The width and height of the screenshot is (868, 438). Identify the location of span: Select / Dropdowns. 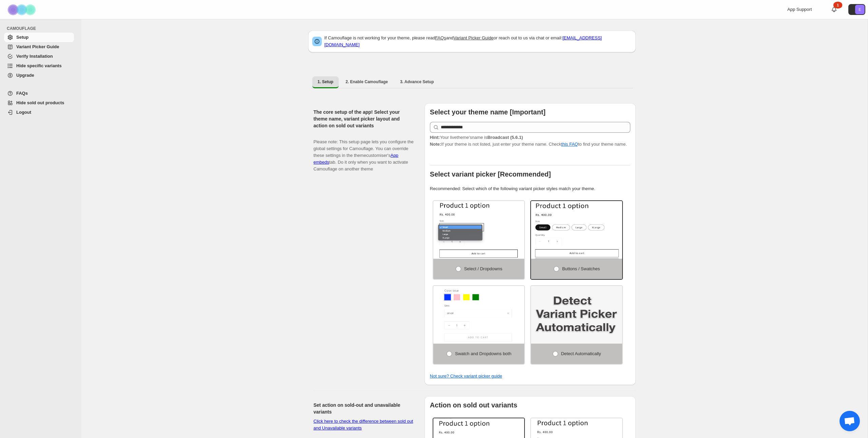
(483, 269).